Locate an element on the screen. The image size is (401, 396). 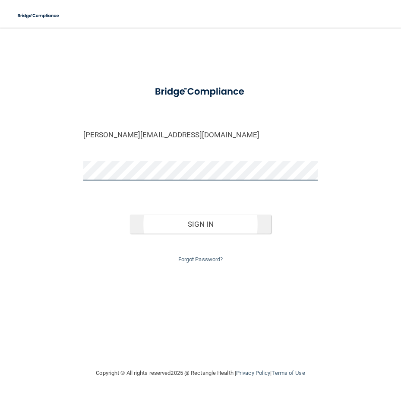
a: Privacy Policy is located at coordinates (253, 373).